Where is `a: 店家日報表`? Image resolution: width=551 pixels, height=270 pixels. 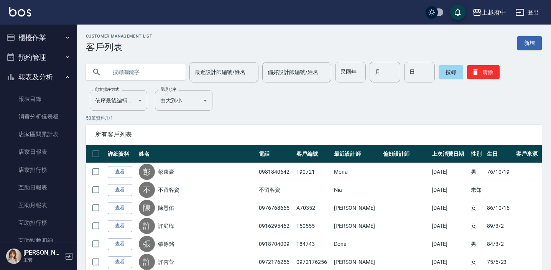
a: 店家日報表 is located at coordinates (38, 152).